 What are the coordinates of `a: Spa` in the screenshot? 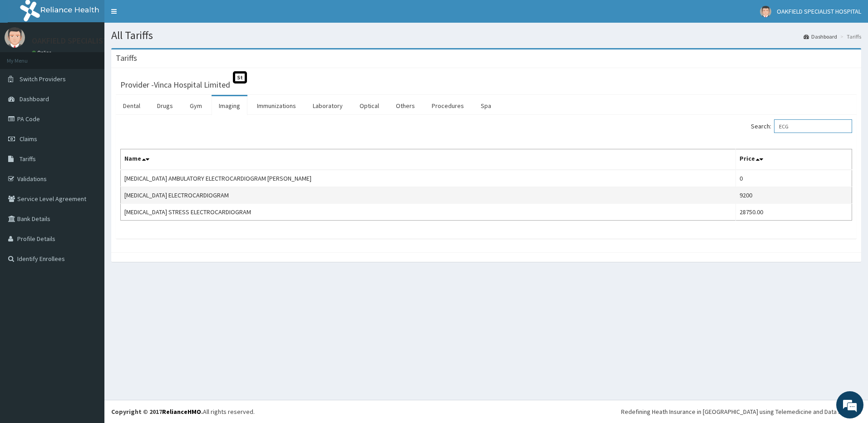 It's located at (485, 106).